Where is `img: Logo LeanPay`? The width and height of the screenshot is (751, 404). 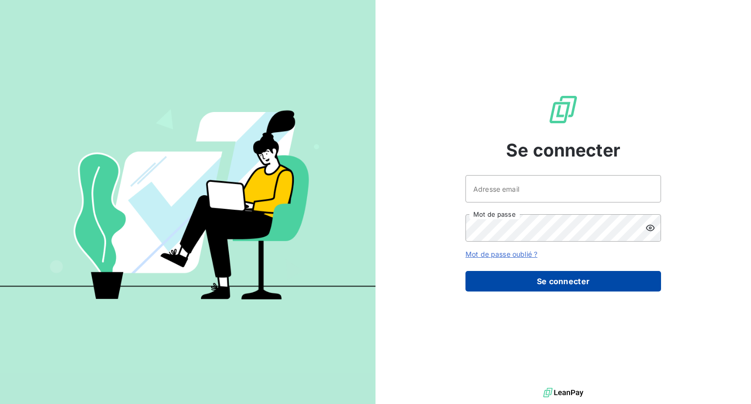 img: Logo LeanPay is located at coordinates (563, 109).